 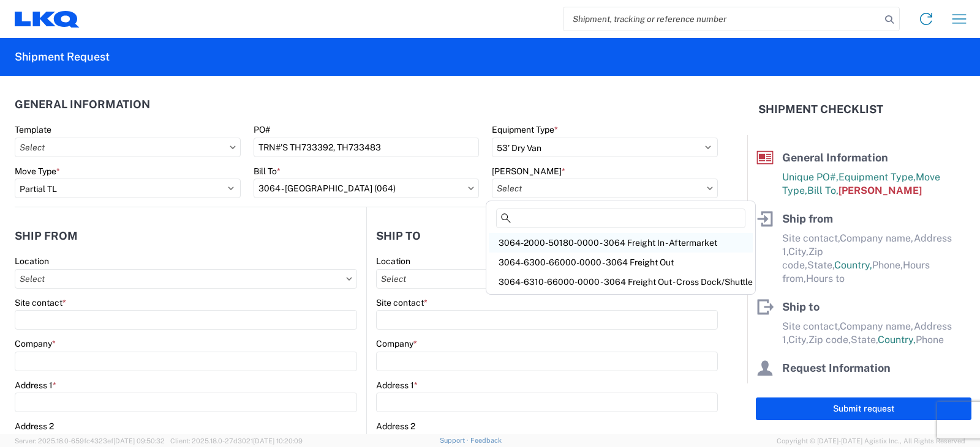 I want to click on div: 3064-6310-66000-0000 - 3064 Freight Out - Cross Dock/Shuttle, so click(x=620, y=282).